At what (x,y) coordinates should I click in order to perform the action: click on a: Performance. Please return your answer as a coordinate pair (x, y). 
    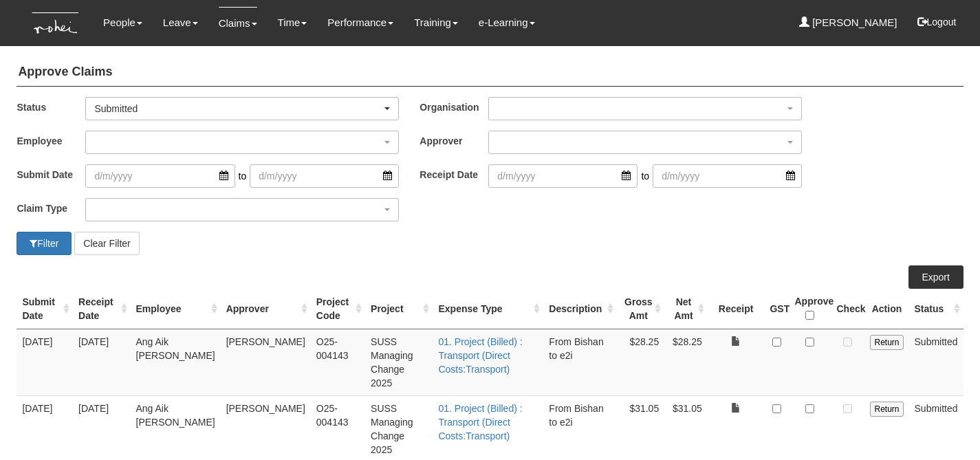
    Looking at the image, I should click on (360, 23).